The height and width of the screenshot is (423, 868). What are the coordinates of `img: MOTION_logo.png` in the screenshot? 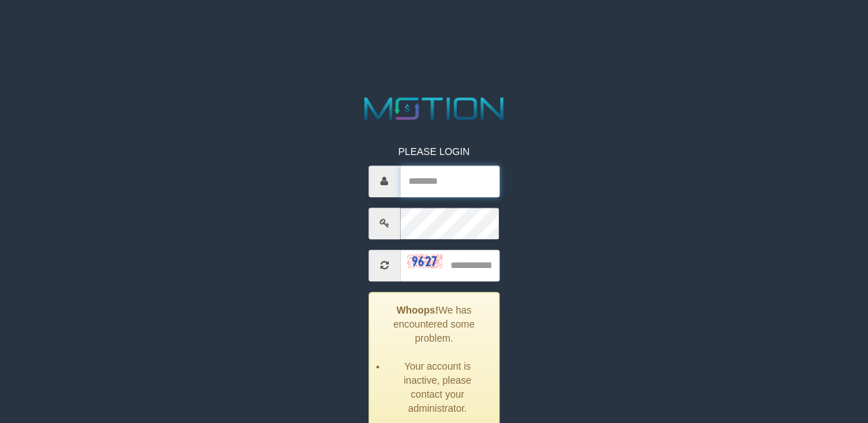 It's located at (434, 108).